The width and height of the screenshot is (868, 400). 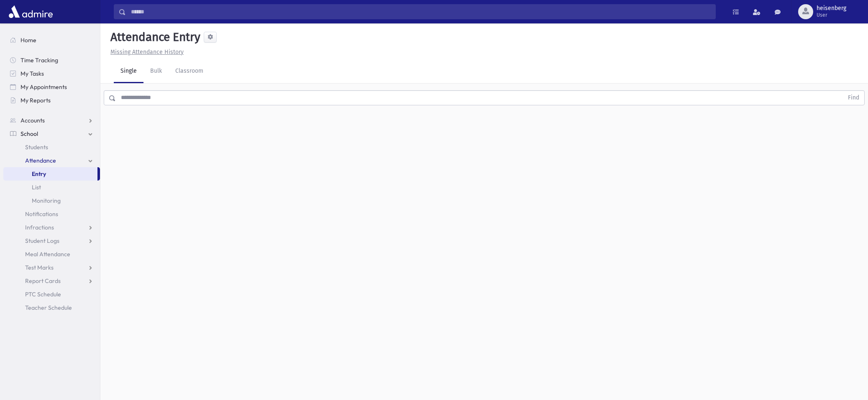 I want to click on span: Meal Attendance, so click(x=48, y=254).